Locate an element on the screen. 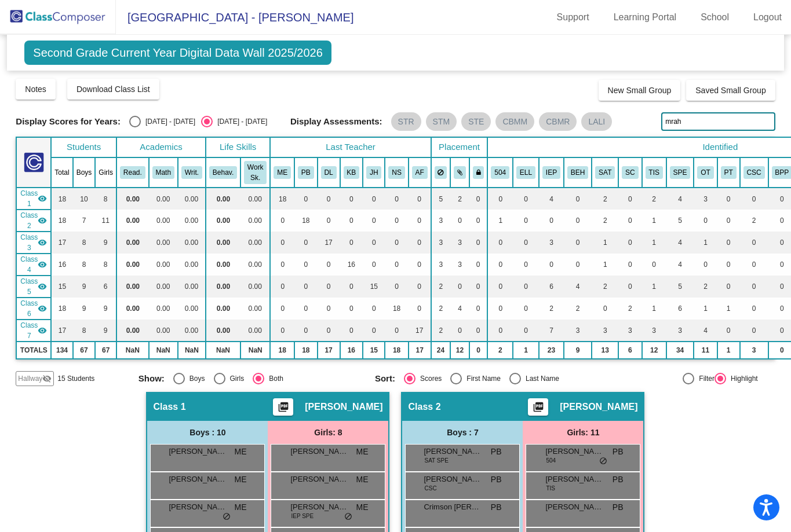  th: Physical Therapy is located at coordinates (728, 172).